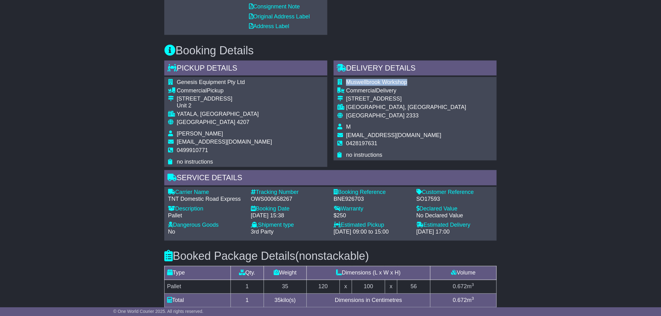  Describe the element at coordinates (330, 51) in the screenshot. I see `h3: Booking Details` at that location.